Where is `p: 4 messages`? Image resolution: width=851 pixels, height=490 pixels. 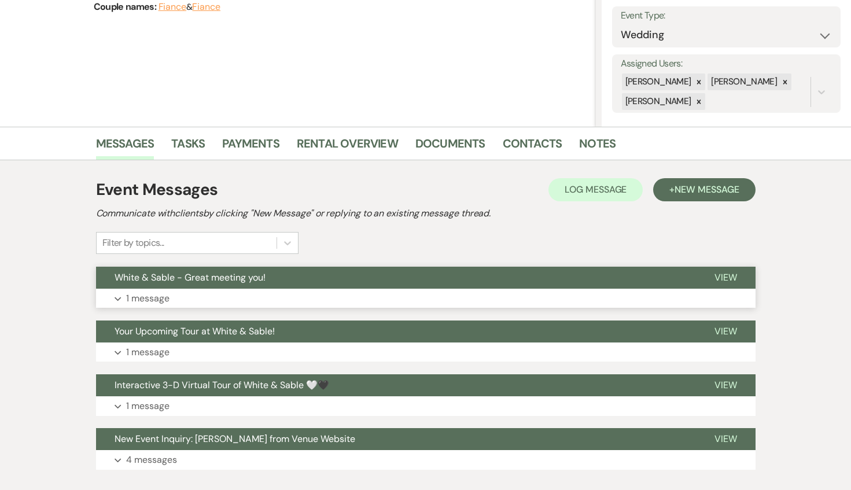 p: 4 messages is located at coordinates (152, 460).